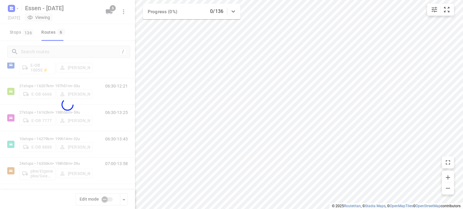 This screenshot has width=463, height=209. I want to click on a: Routetitan, so click(352, 206).